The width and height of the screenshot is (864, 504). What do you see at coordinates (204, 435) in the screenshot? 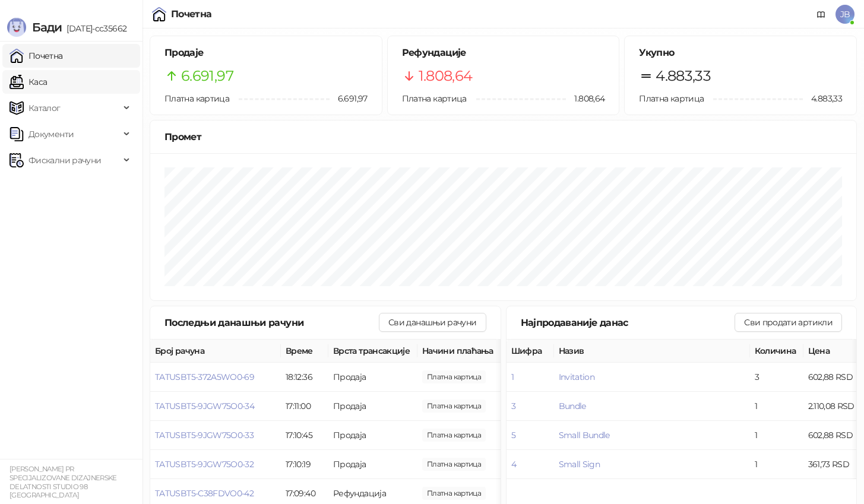
I see `span: TATUSBT5-9JGW75O0-33` at bounding box center [204, 435].